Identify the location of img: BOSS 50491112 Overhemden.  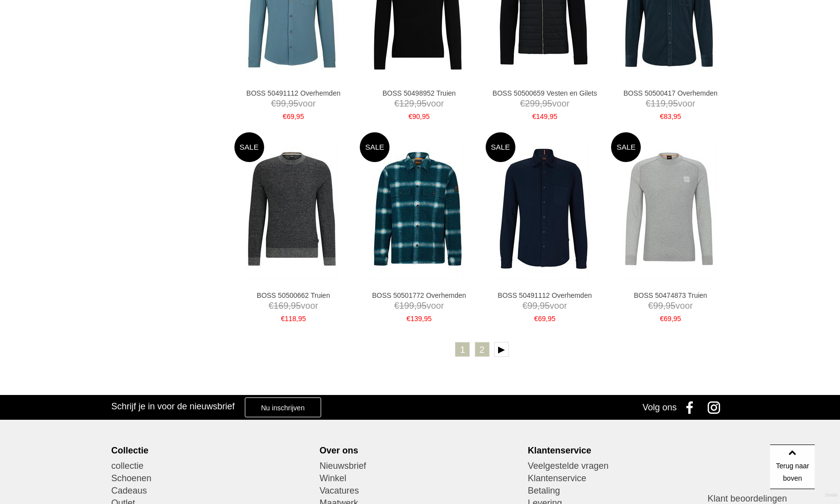
(544, 209).